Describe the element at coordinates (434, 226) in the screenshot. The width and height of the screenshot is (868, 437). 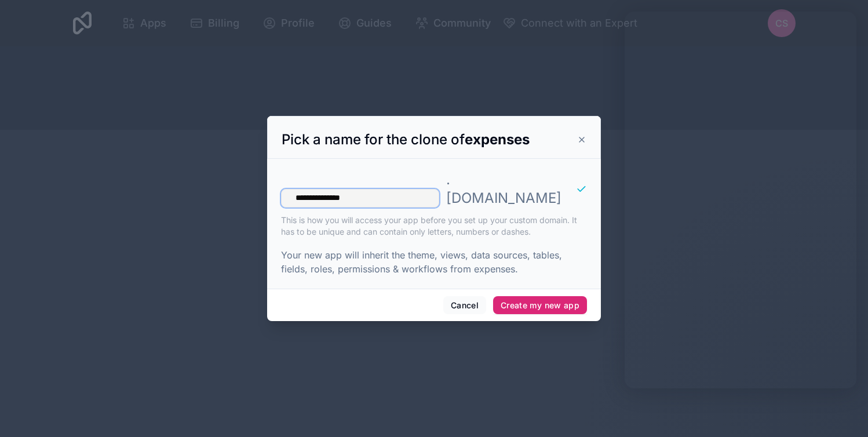
I see `p: This is how you will access your app before you set up your custom domain. It has to be unique an...` at that location.